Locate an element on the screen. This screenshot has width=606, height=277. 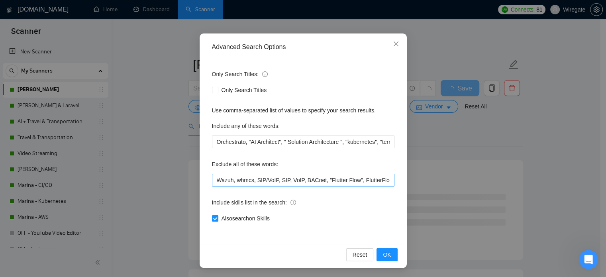
button: Close is located at coordinates (396, 44).